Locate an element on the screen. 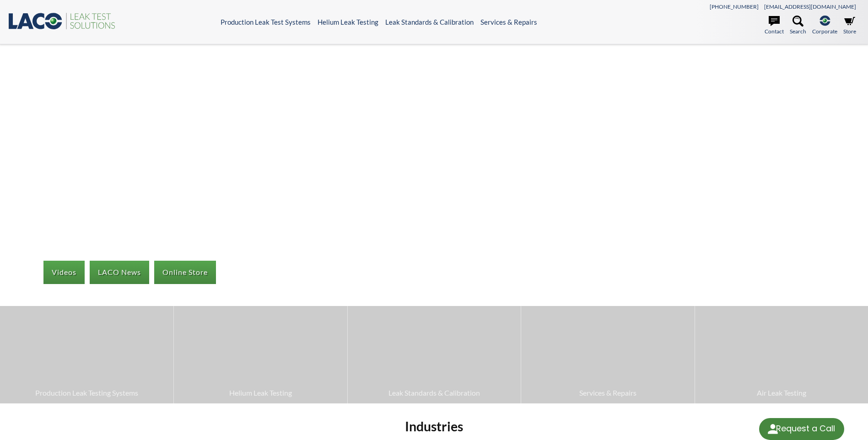 The height and width of the screenshot is (440, 868). a: Contact is located at coordinates (774, 26).